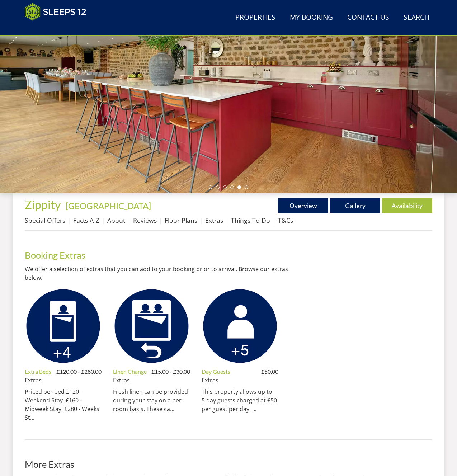 Image resolution: width=457 pixels, height=476 pixels. I want to click on h4: £120.00 - £280.00, so click(79, 372).